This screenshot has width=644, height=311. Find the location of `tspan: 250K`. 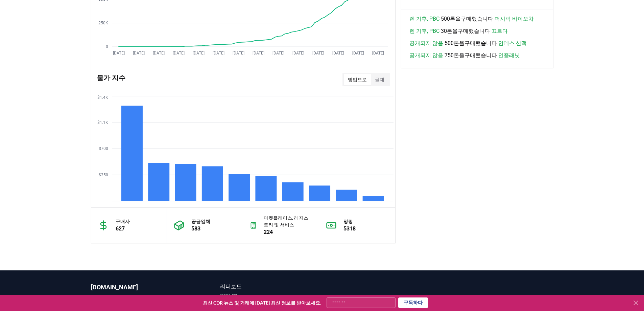

tspan: 250K is located at coordinates (103, 23).